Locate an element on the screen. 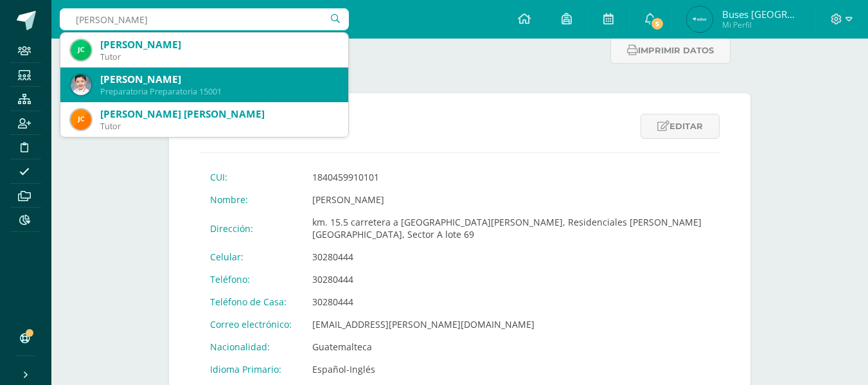 The image size is (868, 385). td: Idioma Primario: is located at coordinates (250, 369).